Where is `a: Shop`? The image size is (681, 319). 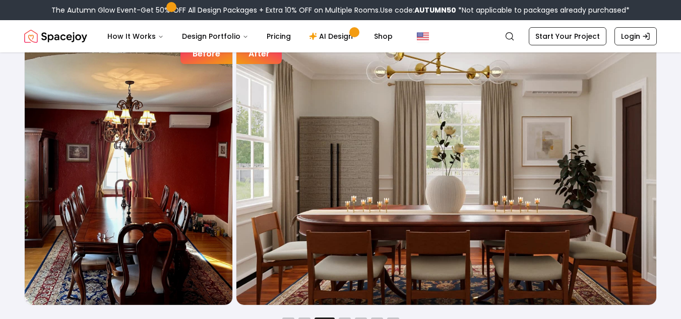
a: Shop is located at coordinates (383, 36).